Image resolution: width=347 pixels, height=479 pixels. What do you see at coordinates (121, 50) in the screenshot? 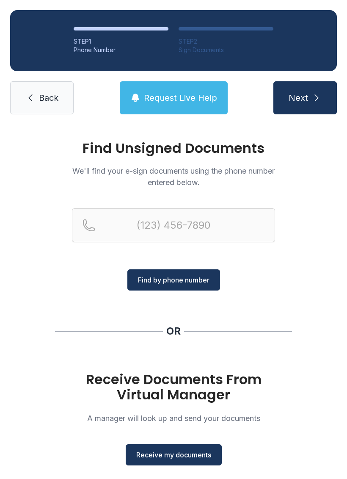
I see `div: Phone Number` at bounding box center [121, 50].